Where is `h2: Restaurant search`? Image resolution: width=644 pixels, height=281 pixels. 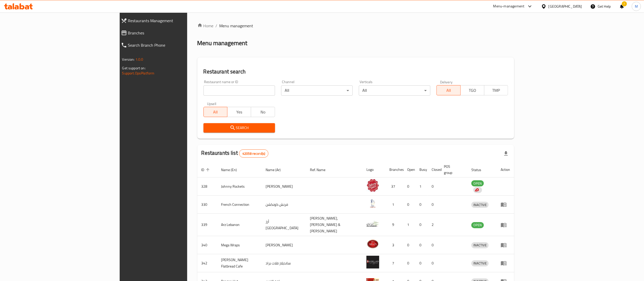
h2: Restaurant search is located at coordinates (356, 72).